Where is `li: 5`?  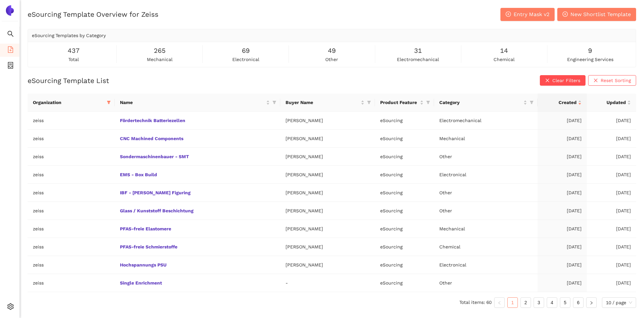
li: 5 is located at coordinates (565, 303).